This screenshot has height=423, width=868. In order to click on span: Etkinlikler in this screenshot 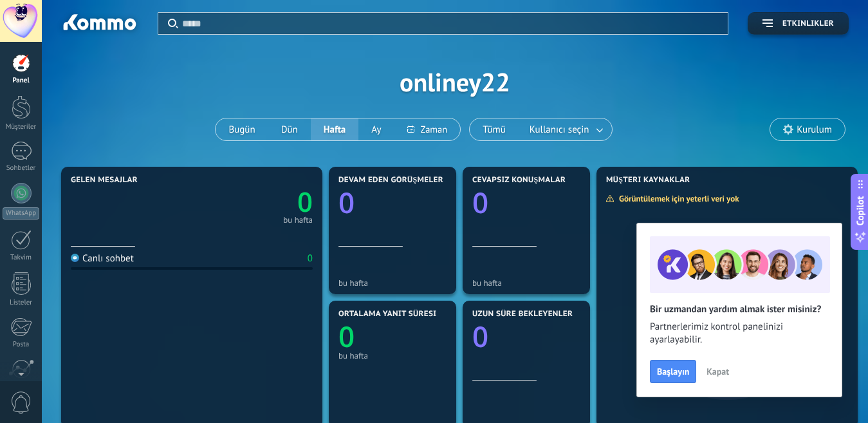, I will do `click(808, 24)`.